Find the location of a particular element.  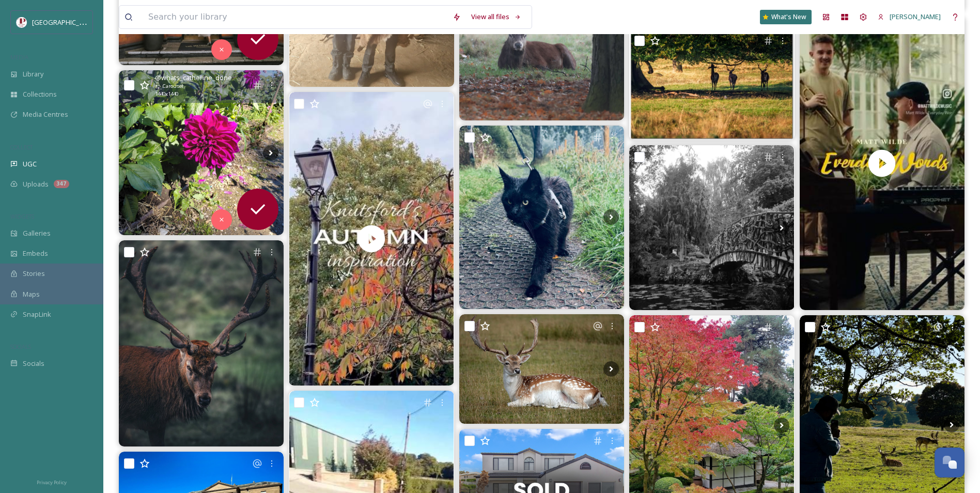

span: UGC is located at coordinates (30, 164).